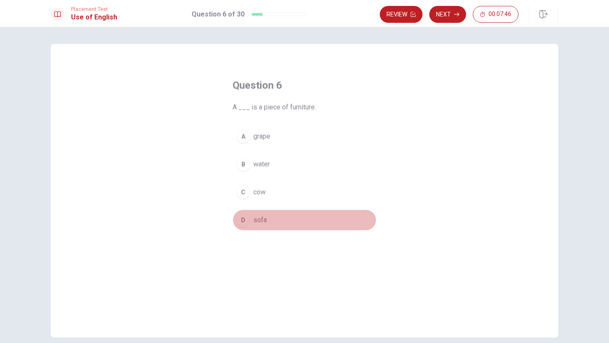 The image size is (609, 343). What do you see at coordinates (243, 137) in the screenshot?
I see `div: A` at bounding box center [243, 137].